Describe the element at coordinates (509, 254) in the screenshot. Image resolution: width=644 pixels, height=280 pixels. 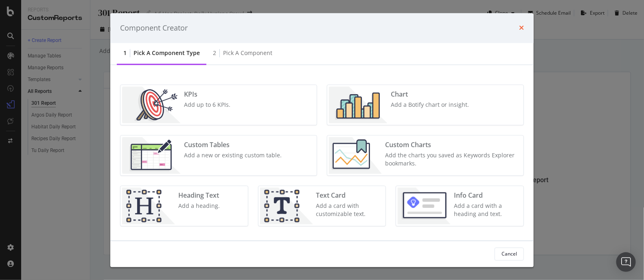
I see `button: Cancel` at that location.